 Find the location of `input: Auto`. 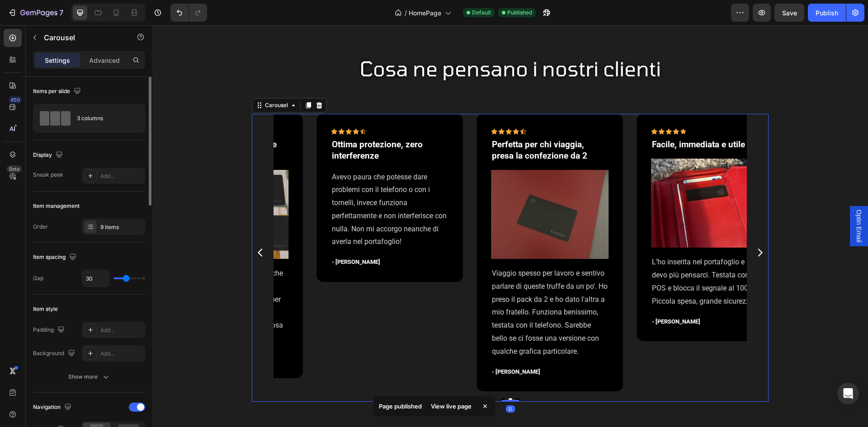

input: Auto is located at coordinates (96, 278).